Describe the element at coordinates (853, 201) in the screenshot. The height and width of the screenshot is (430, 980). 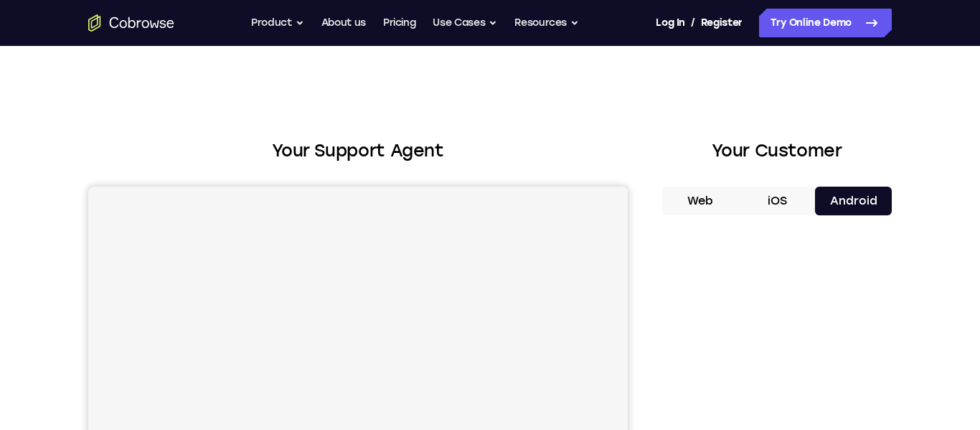
I see `button: Android` at that location.